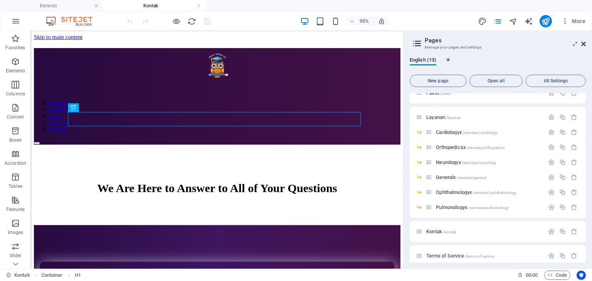 This screenshot has width=592, height=281. What do you see at coordinates (18, 276) in the screenshot?
I see `a: Click to cancel selection. Double-click to open Pages` at bounding box center [18, 276].